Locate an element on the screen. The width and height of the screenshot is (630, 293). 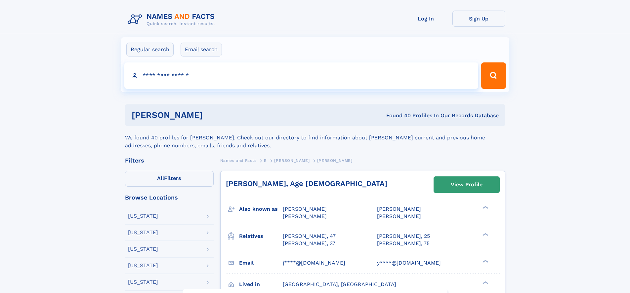
span: All is located at coordinates (160, 178).